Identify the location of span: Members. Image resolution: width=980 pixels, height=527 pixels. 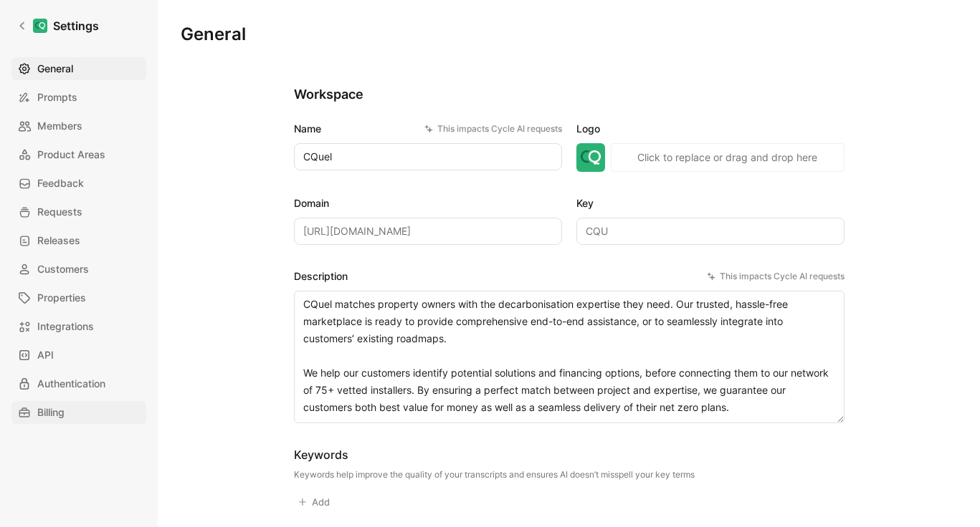
(59, 126).